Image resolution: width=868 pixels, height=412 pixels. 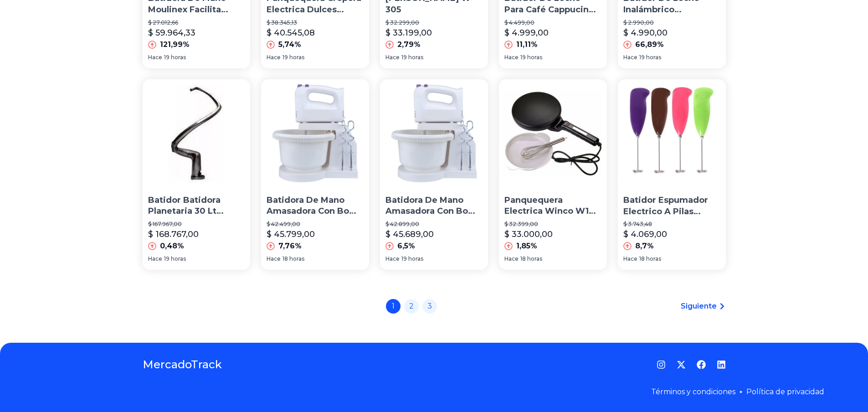 What do you see at coordinates (172, 33) in the screenshot?
I see `p: $ 59.964,33` at bounding box center [172, 33].